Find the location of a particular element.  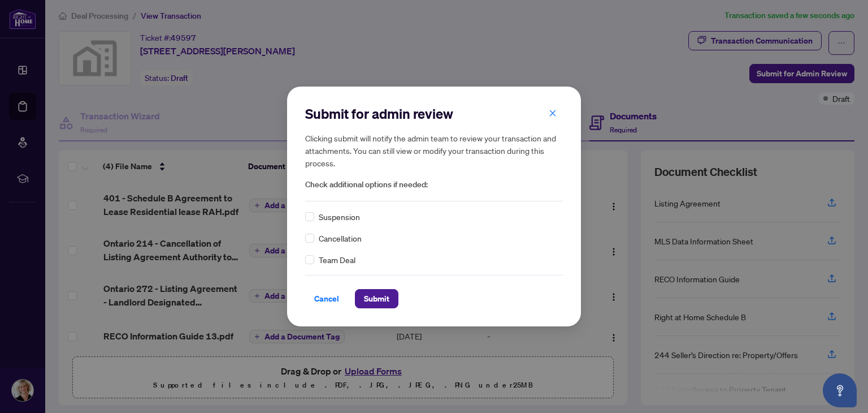

h5: Clicking submit will notify the admin team to review your transaction and attachments. You can st... is located at coordinates (434, 150).